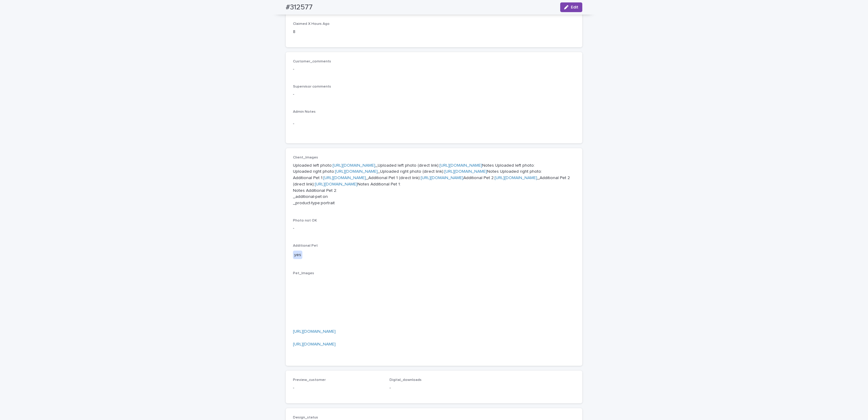  Describe the element at coordinates (571, 7) in the screenshot. I see `button: Edit` at that location.